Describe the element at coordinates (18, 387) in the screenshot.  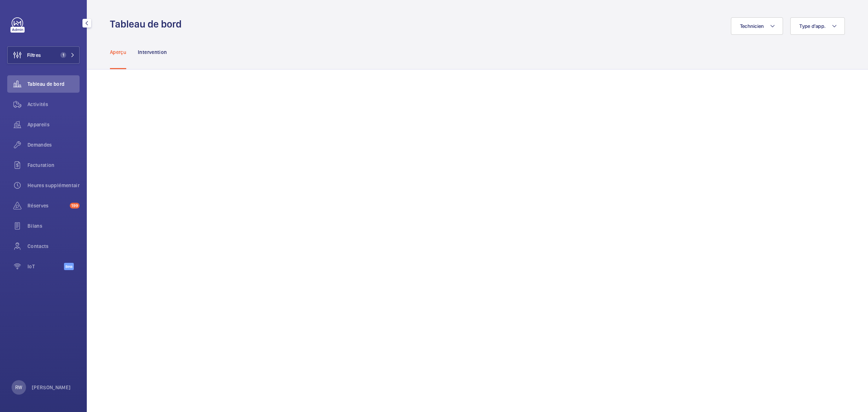
I see `p: RW` at that location.